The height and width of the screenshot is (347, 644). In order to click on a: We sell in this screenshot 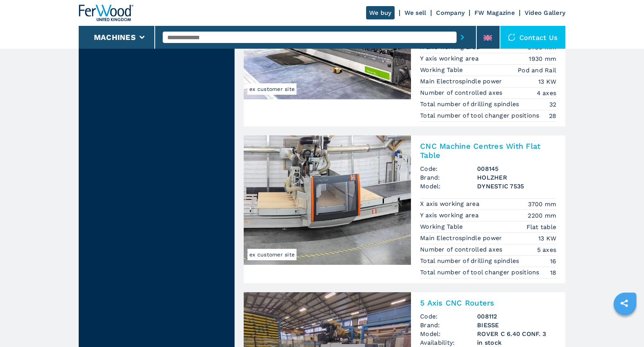, I will do `click(415, 12)`.